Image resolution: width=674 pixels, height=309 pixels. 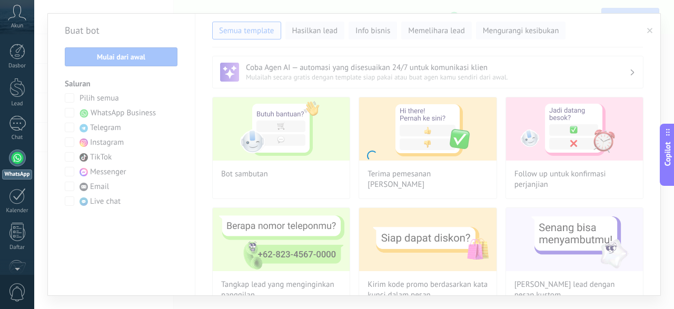 I want to click on div: Kalender, so click(x=17, y=211).